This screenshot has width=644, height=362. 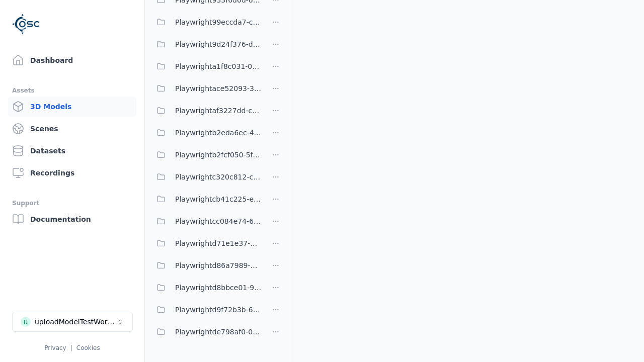 I want to click on span: Playwrightcb41c225-e288-4c3c-b493-07c6e16c0d29, so click(x=218, y=199).